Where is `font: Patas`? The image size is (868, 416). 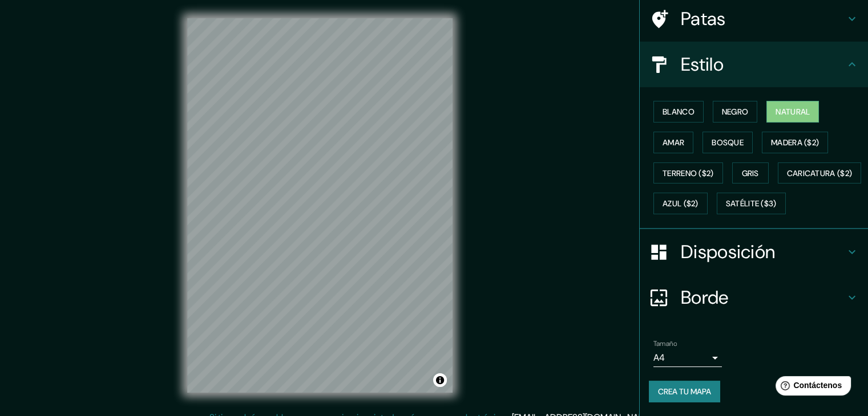
font: Patas is located at coordinates (703, 18).